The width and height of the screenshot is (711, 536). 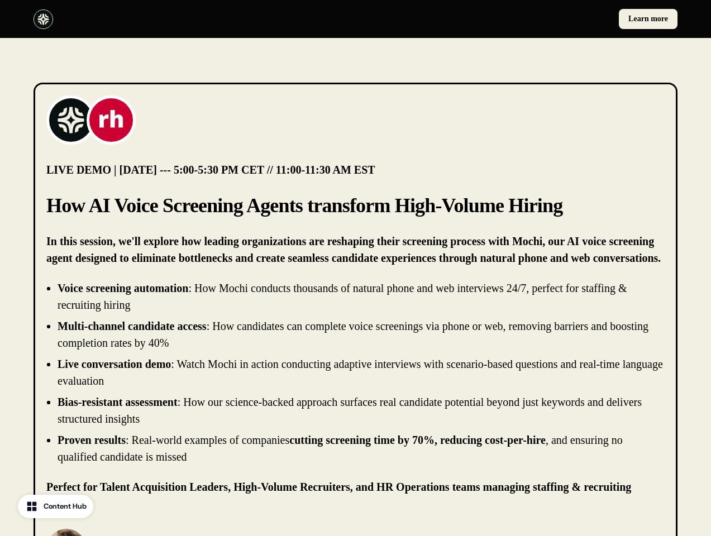 I want to click on strong: cutting screening time by 70%, reducing cost-per-hire, so click(x=417, y=440).